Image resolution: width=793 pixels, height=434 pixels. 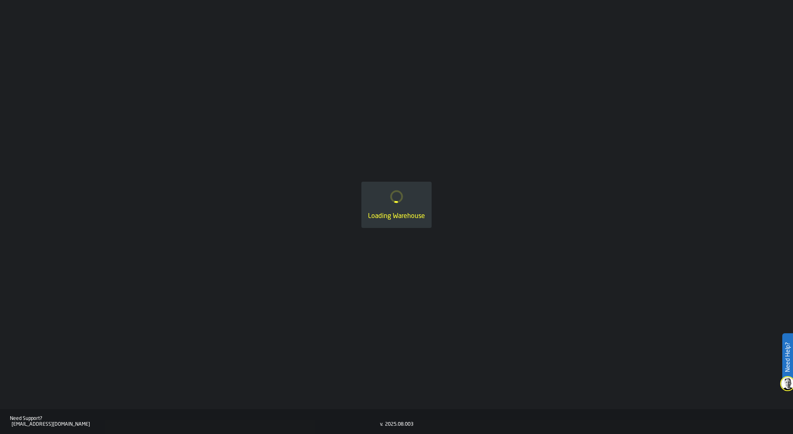 What do you see at coordinates (397, 216) in the screenshot?
I see `div: Loading Warehouse` at bounding box center [397, 216].